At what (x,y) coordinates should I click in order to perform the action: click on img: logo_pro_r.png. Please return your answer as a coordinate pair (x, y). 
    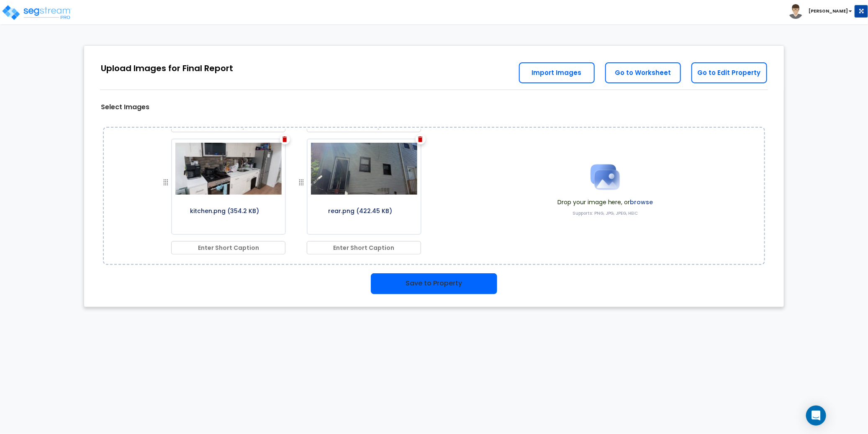
    Looking at the image, I should click on (36, 13).